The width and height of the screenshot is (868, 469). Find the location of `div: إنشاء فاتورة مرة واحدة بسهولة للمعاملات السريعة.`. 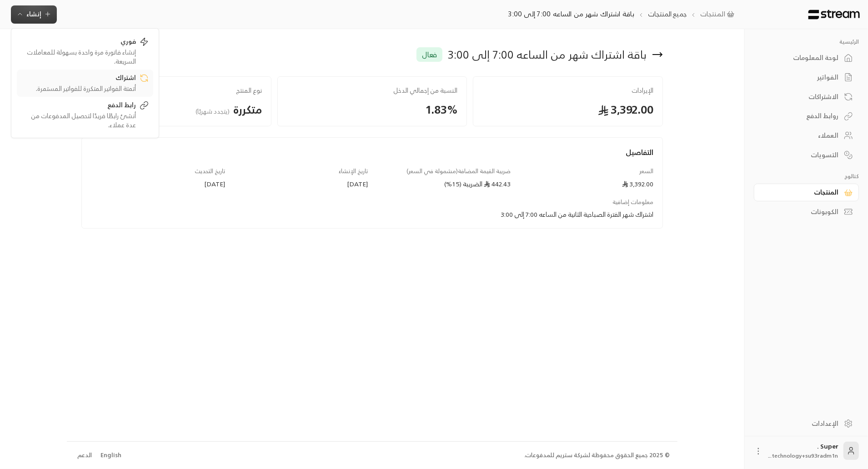

div: إنشاء فاتورة مرة واحدة بسهولة للمعاملات السريعة. is located at coordinates (79, 57).